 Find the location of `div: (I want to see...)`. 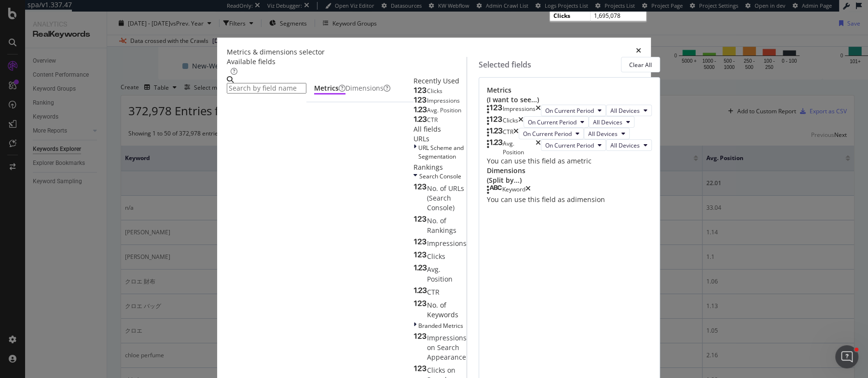

div: (I want to see...) is located at coordinates (569, 100).